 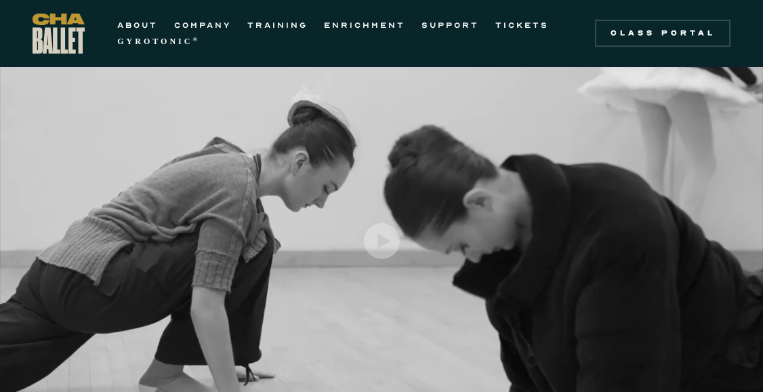 What do you see at coordinates (365, 25) in the screenshot?
I see `a: ENRICHMENT` at bounding box center [365, 25].